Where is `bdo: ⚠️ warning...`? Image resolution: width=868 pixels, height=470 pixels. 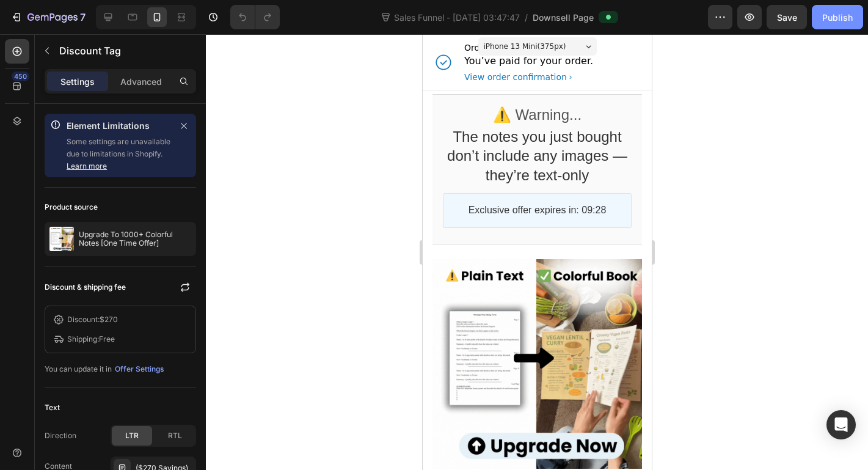
bdo: ⚠️ warning... is located at coordinates (114, 80).